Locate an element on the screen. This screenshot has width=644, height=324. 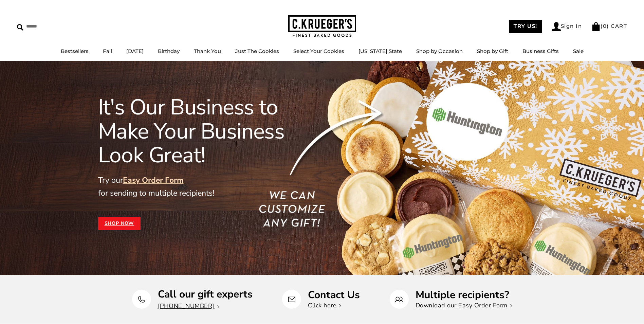
img: Account is located at coordinates (556, 27).